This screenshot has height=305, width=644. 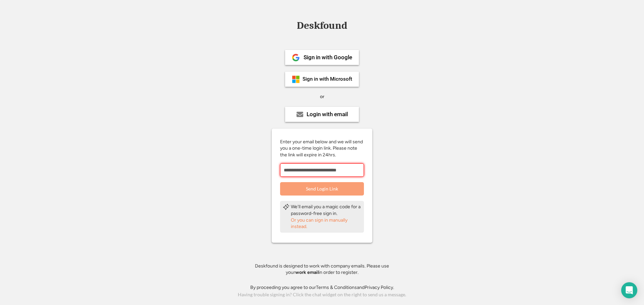 I want to click on img: ms-symbollockup_mssymbol_19.png, so click(x=296, y=79).